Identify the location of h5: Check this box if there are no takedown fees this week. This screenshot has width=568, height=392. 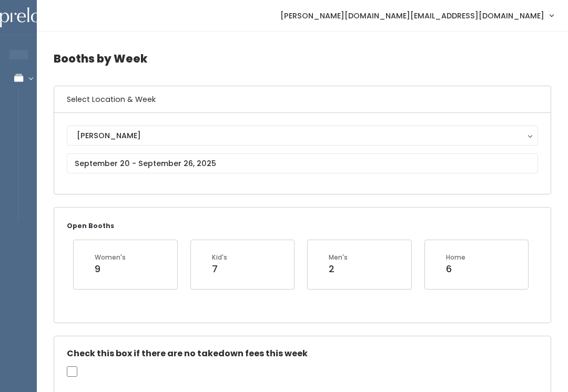
(302, 354).